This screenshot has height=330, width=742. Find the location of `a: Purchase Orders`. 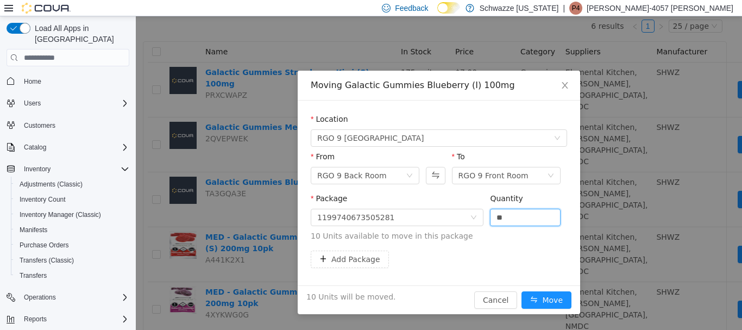

a: Purchase Orders is located at coordinates (44, 245).